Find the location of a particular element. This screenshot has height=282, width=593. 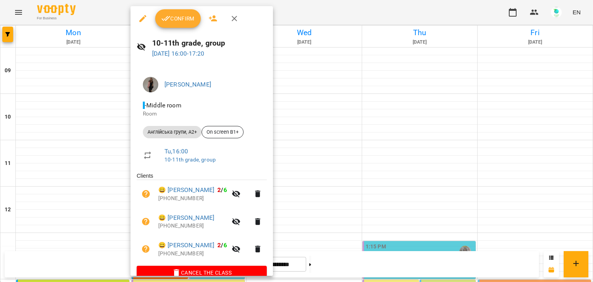

img: 5a196e5a3ecece01ad28c9ee70ffa9da.jpg is located at coordinates (151, 85).